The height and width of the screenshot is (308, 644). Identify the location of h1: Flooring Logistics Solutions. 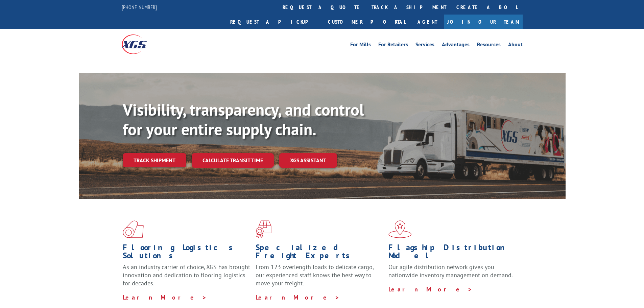
(186, 253).